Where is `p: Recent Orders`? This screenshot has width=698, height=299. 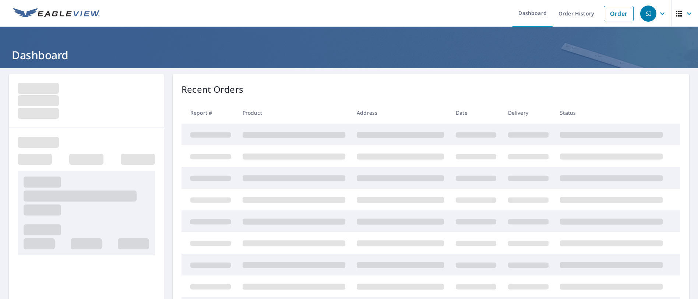 p: Recent Orders is located at coordinates (212, 89).